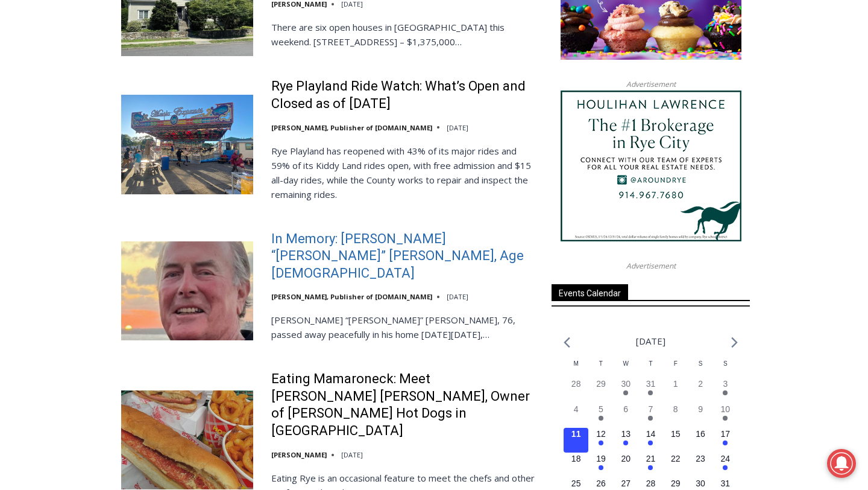 This screenshot has width=868, height=490. What do you see at coordinates (187, 439) in the screenshot?
I see `img: Eating Mamaroneck: Meet Gene Christian Baca, Owner of Walter’s Hot Dogs in Mamaroneck` at bounding box center [187, 439].